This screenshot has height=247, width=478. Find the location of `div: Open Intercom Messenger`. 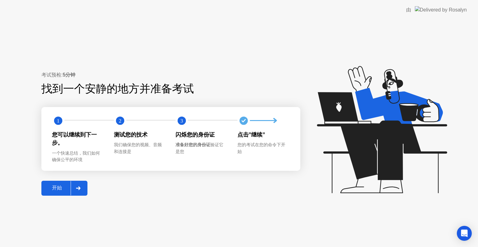

div: Open Intercom Messenger is located at coordinates (464, 233).